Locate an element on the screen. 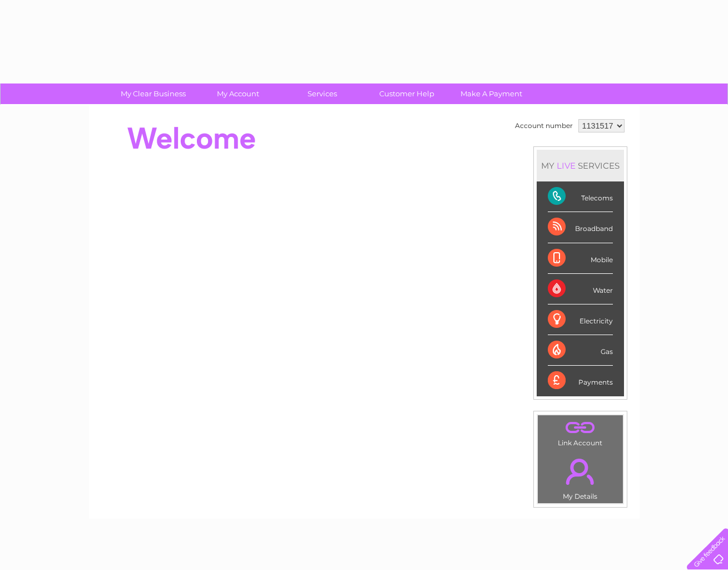 This screenshot has height=570, width=728. td: Account number is located at coordinates (544, 126).